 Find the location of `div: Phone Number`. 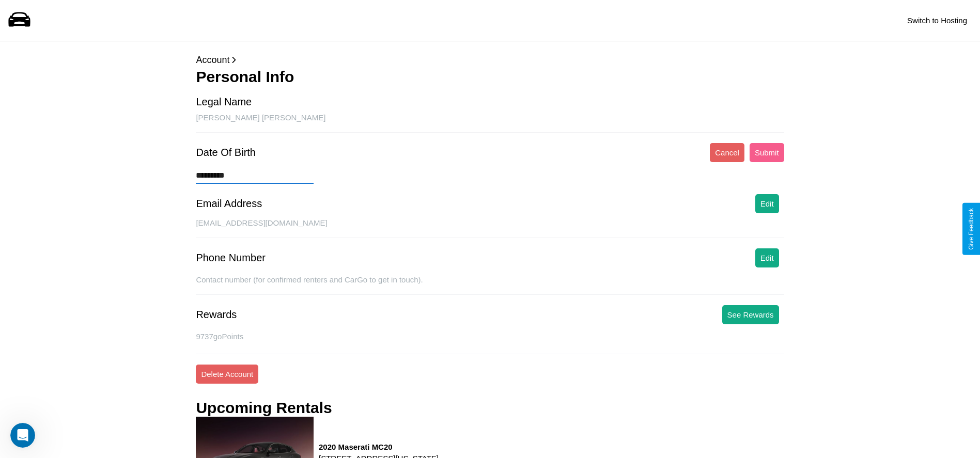

div: Phone Number is located at coordinates (231, 257).